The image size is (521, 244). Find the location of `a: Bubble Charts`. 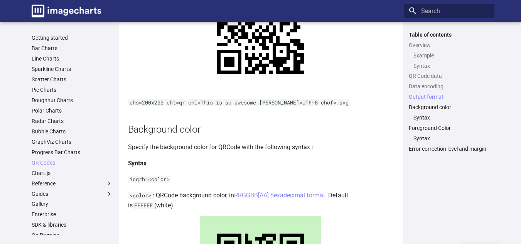

a: Bubble Charts is located at coordinates (72, 131).